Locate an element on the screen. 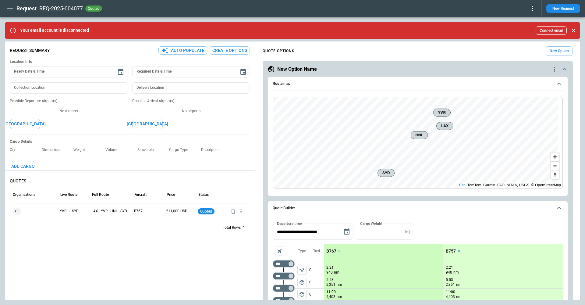  p: Type is located at coordinates (302, 251).